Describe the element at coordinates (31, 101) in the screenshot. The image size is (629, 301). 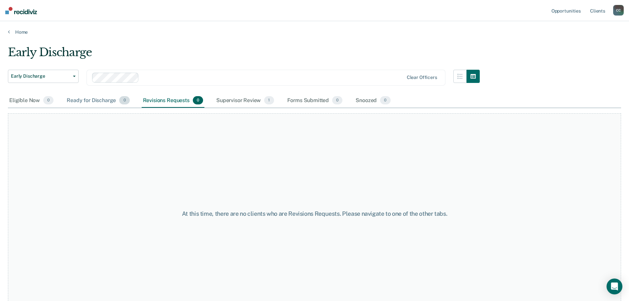
I see `div: Eligible Now0` at that location.